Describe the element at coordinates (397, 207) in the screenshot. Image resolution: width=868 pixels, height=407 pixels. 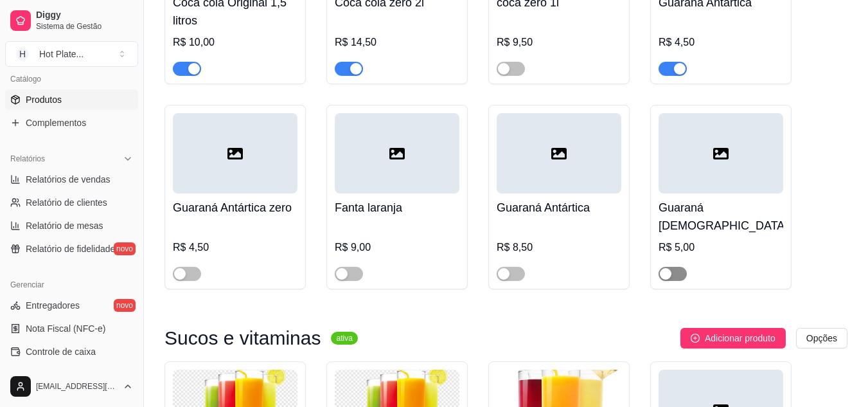
I see `h4: Fanta laranja` at that location.